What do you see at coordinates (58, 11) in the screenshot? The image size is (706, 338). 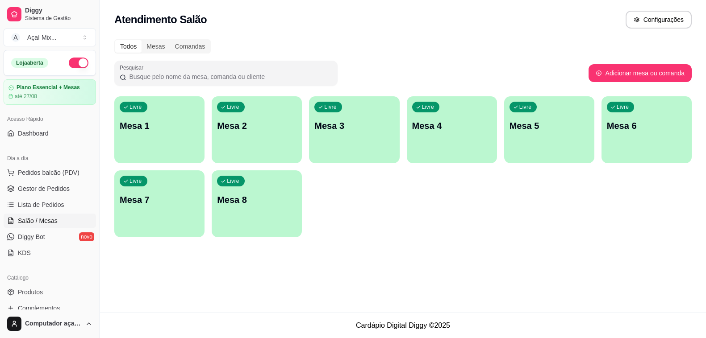 I see `span: Diggy` at bounding box center [58, 11].